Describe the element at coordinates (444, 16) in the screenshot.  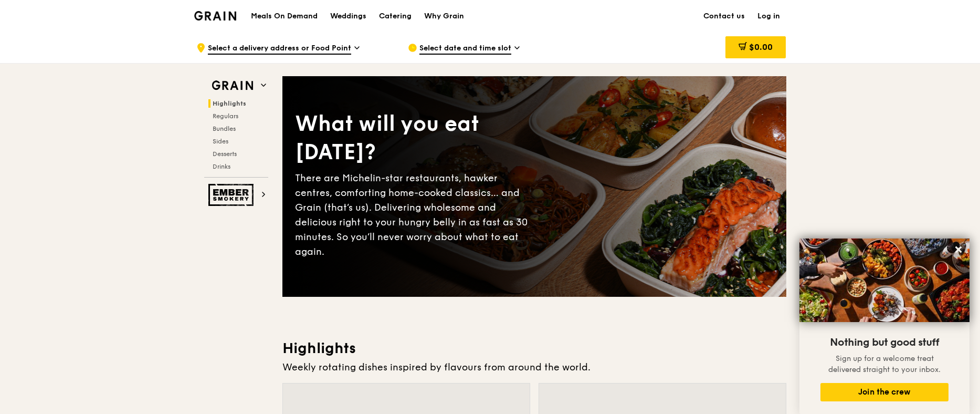
I see `div: Why Grain` at that location.